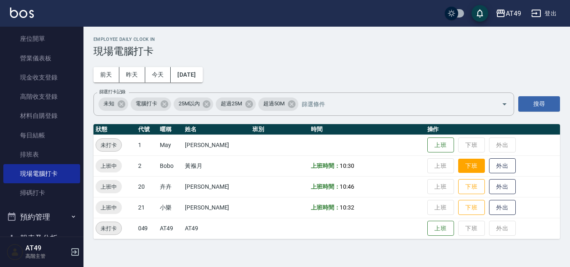 The width and height of the screenshot is (570, 267). What do you see at coordinates (42, 97) in the screenshot?
I see `a: 高階收支登錄` at bounding box center [42, 97].